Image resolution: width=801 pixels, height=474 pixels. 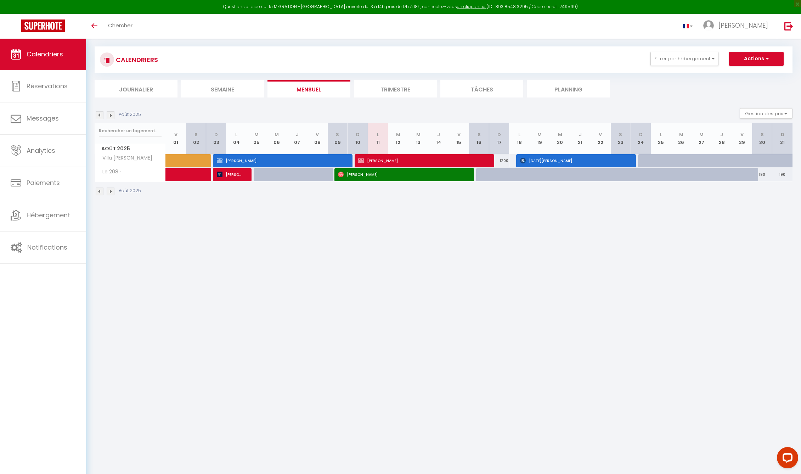 I want to click on img: logout, so click(x=788, y=26).